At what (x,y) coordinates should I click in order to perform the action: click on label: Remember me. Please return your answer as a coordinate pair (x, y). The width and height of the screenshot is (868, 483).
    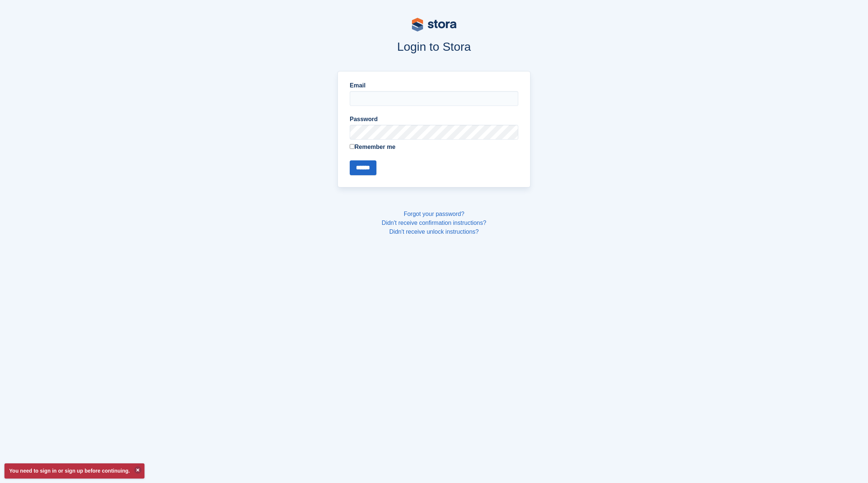
    Looking at the image, I should click on (434, 147).